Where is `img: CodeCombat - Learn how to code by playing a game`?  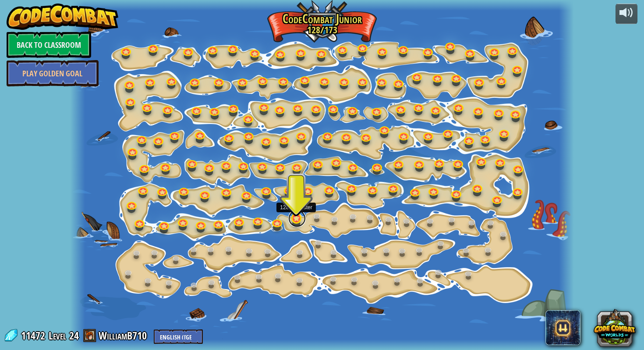 img: CodeCombat - Learn how to code by playing a game is located at coordinates (63, 16).